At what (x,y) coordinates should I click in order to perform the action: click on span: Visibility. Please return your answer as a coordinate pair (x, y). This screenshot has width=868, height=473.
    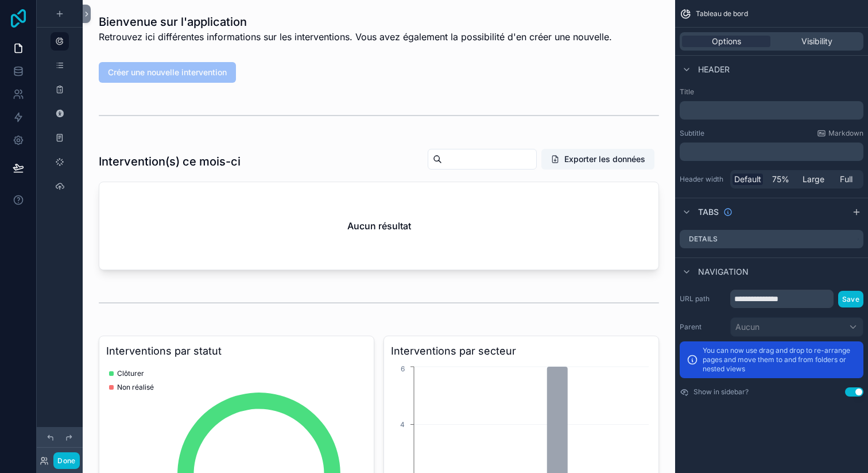
    Looking at the image, I should click on (817, 41).